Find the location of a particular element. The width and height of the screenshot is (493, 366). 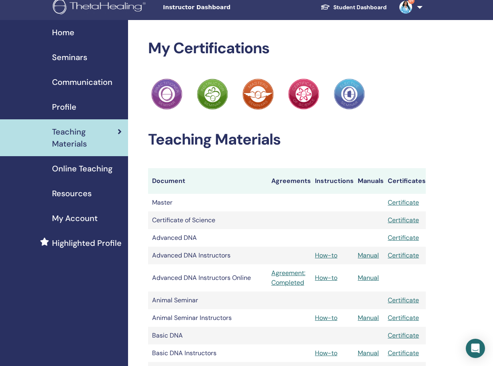

span: Seminars is located at coordinates (70, 57).